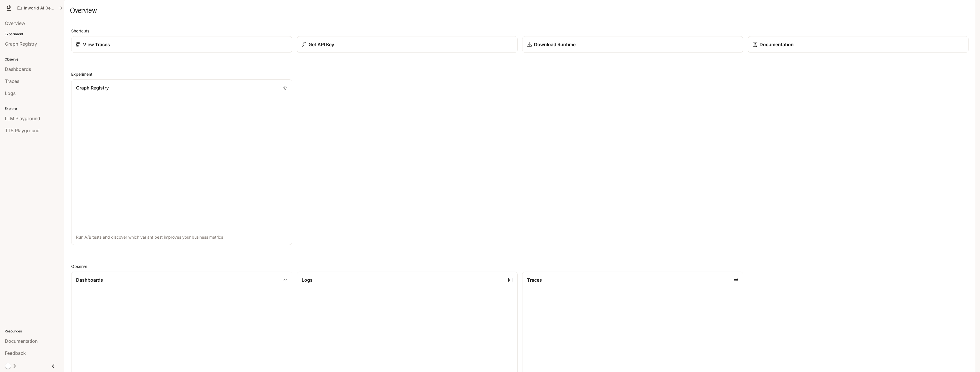 The height and width of the screenshot is (372, 980). I want to click on p: Inworld AI Demos, so click(40, 8).